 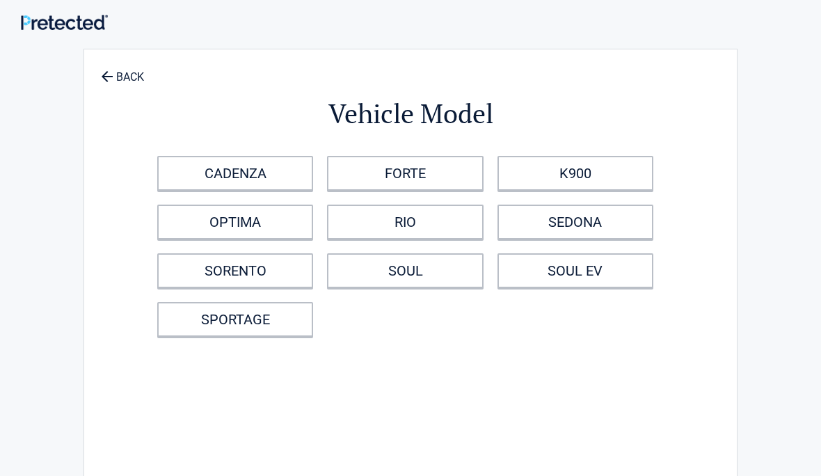 I want to click on a: CADENZA, so click(x=235, y=173).